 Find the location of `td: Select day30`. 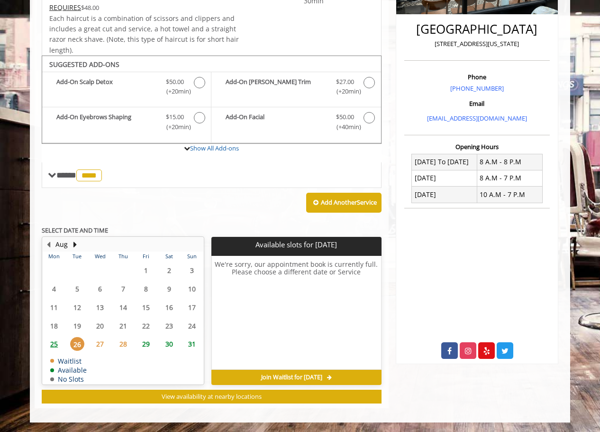

td: Select day30 is located at coordinates (169, 343).